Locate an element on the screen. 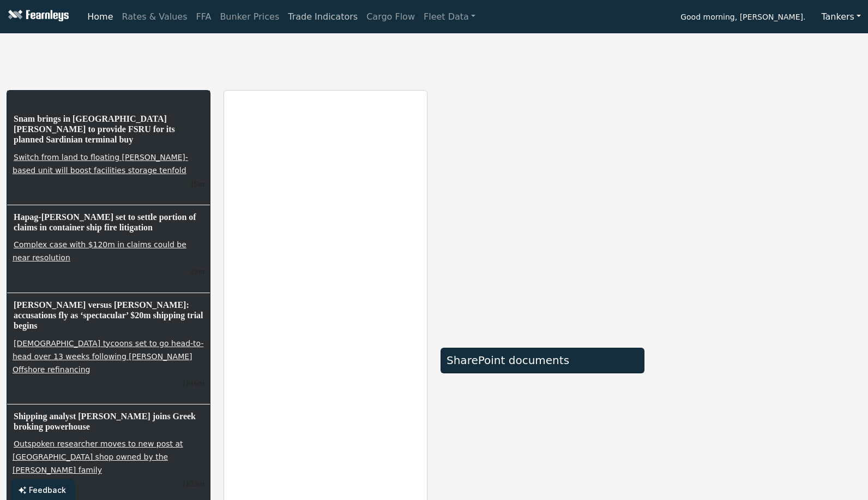 This screenshot has height=500, width=868. button: Tankers is located at coordinates (841, 17).